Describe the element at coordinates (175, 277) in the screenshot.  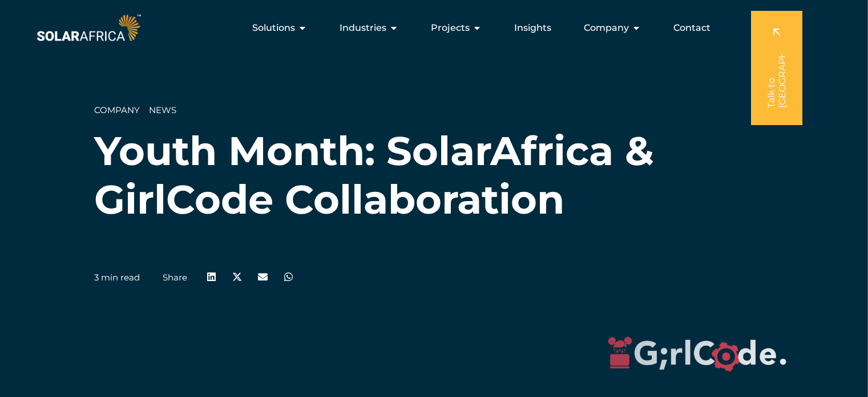
I see `a: Share` at that location.